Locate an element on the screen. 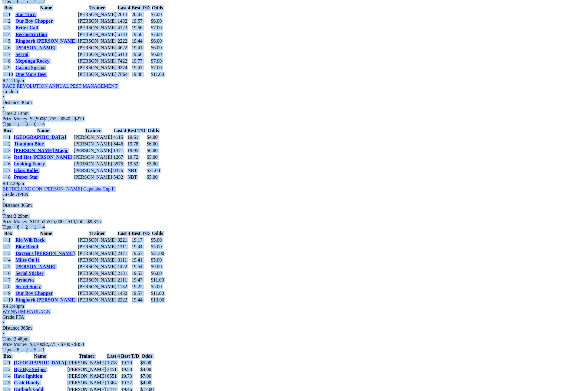  a: Serial Sticker is located at coordinates (29, 273).